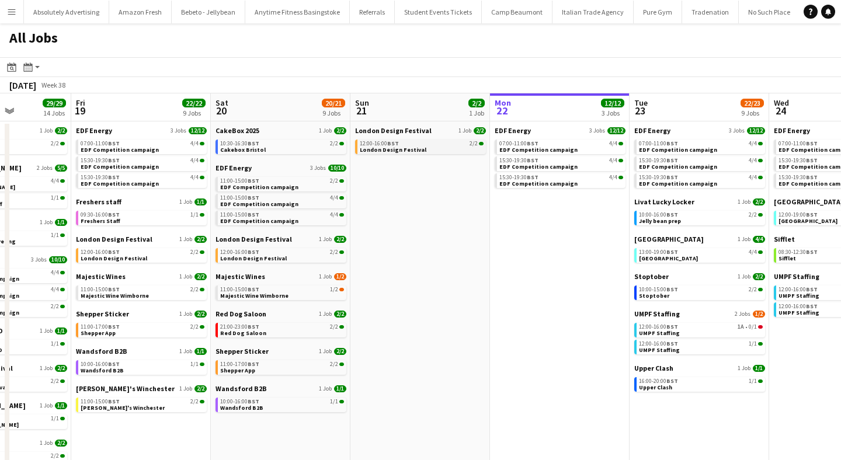 This screenshot has height=460, width=841. Describe the element at coordinates (143, 292) in the screenshot. I see `a: 11:00-15:00BST2/2Majestic Wine Wimborne` at that location.